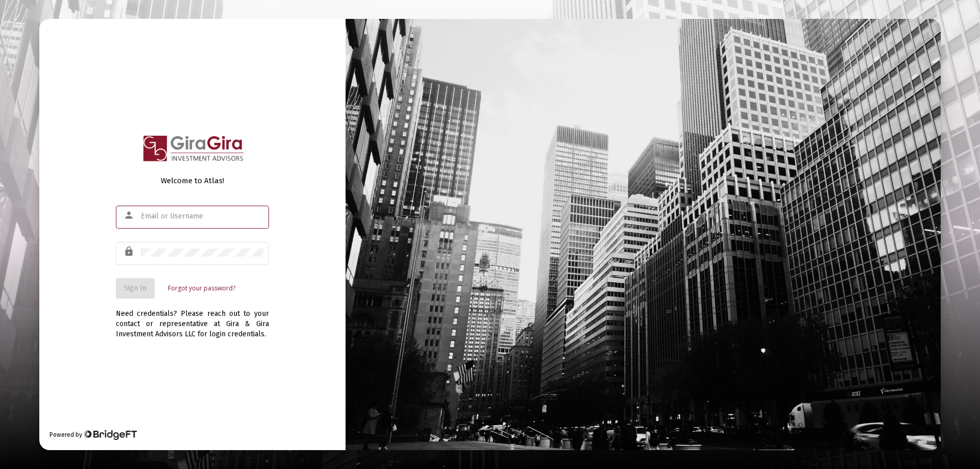  Describe the element at coordinates (130, 215) in the screenshot. I see `mat-icon: person` at that location.